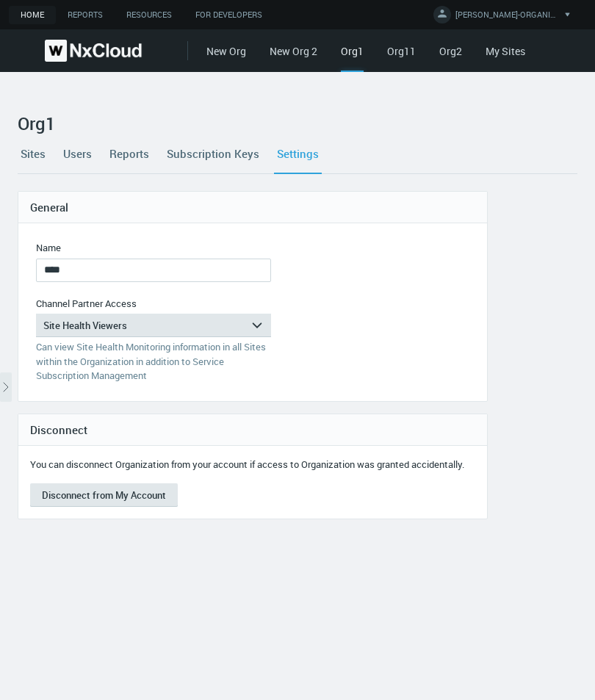  What do you see at coordinates (297, 124) in the screenshot?
I see `h2: Org1` at bounding box center [297, 124].